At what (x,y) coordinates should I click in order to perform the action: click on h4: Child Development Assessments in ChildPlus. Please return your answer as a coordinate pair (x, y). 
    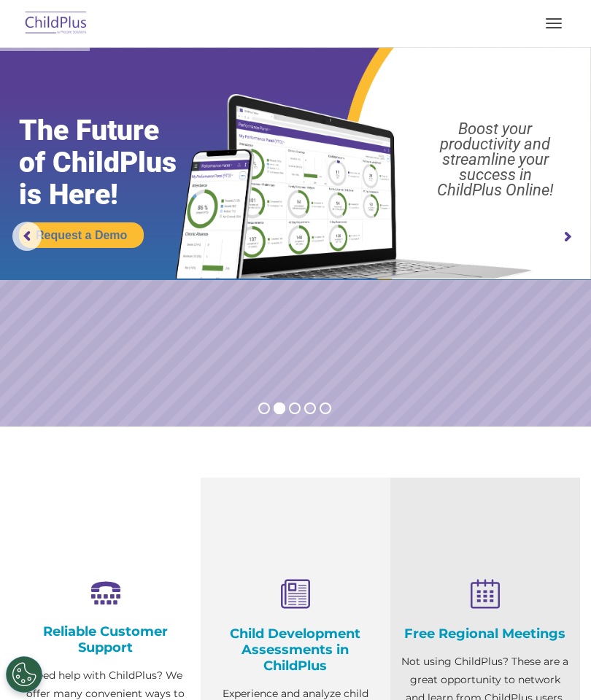
    Looking at the image, I should click on (296, 650).